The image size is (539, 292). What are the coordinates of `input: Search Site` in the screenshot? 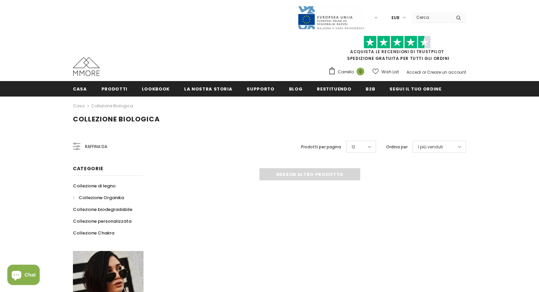 It's located at (431, 17).